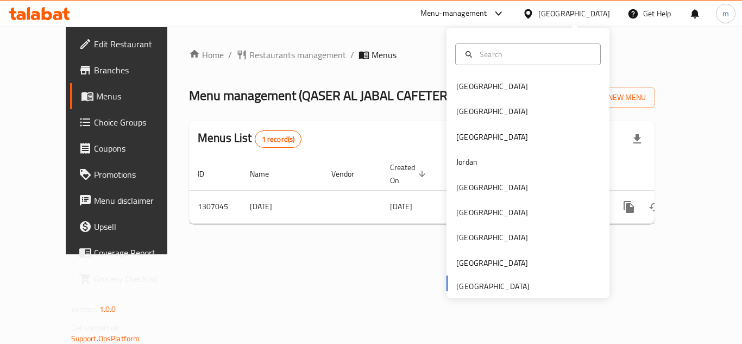  Describe the element at coordinates (130, 227) in the screenshot. I see `a: Upsell` at that location.